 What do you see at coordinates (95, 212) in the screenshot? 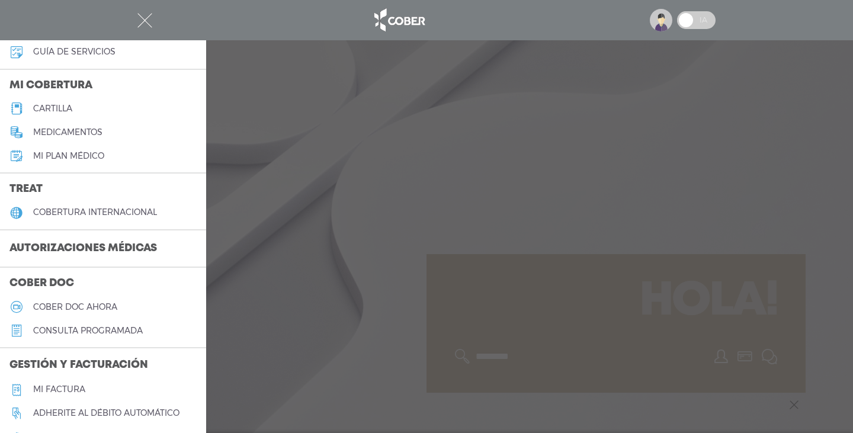
I see `h5: cobertura internacional` at bounding box center [95, 212].